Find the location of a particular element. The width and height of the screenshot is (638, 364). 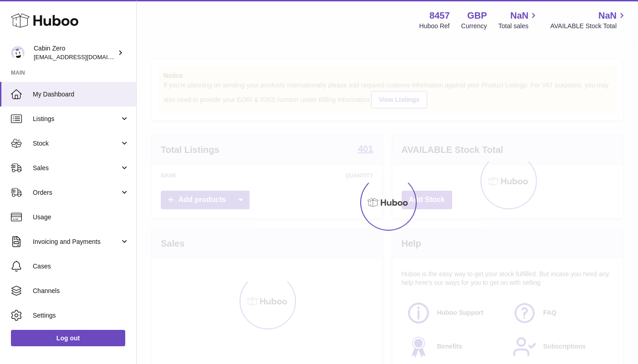

div: Huboo Ref is located at coordinates (434, 26).